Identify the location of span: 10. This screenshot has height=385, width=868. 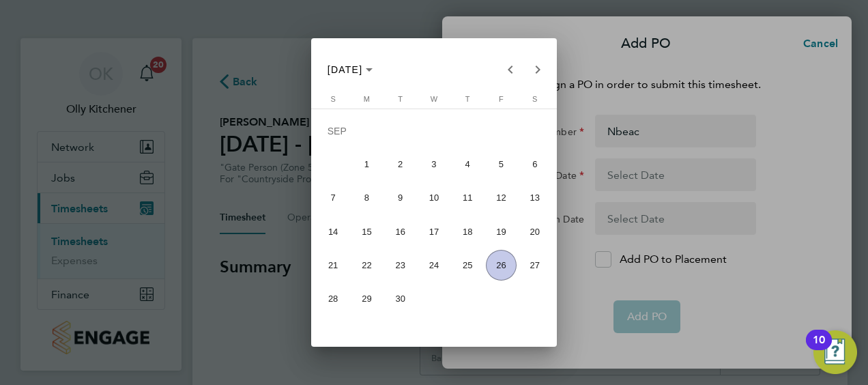
(434, 198).